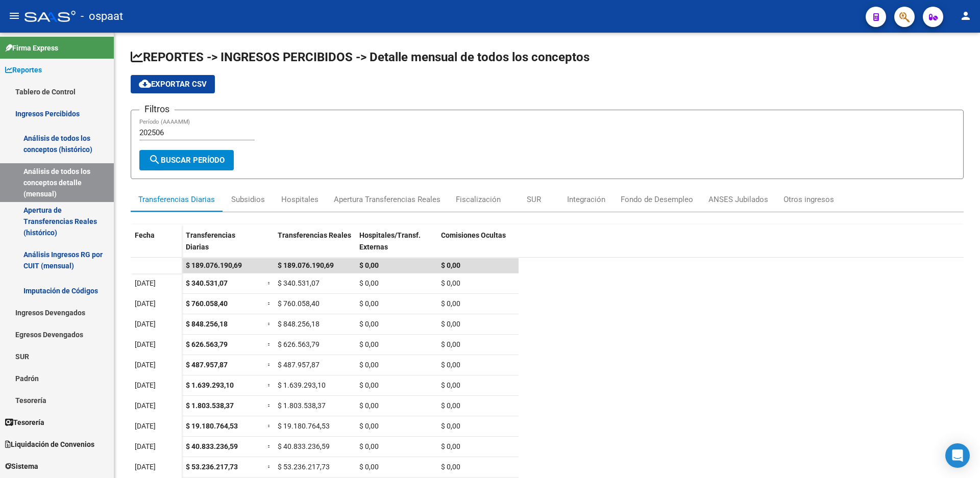 The width and height of the screenshot is (980, 478). Describe the element at coordinates (172, 84) in the screenshot. I see `button: Exportar CSV` at that location.